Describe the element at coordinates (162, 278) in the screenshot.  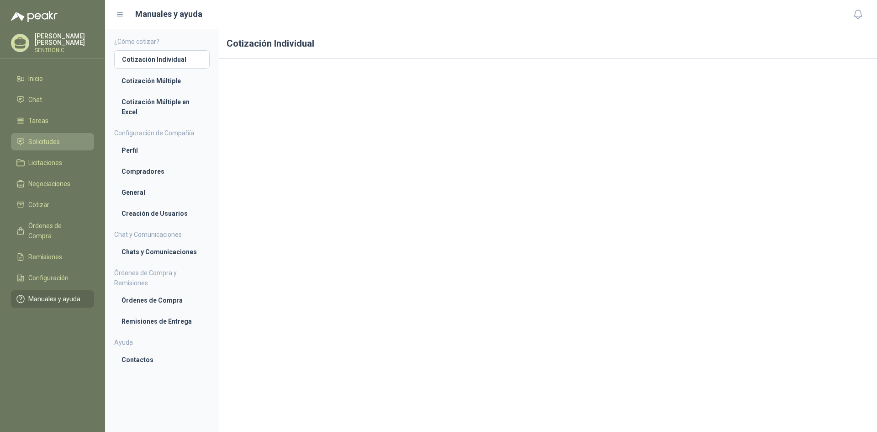
I see `h4: Órdenes de Compra y Remisiones` at that location.